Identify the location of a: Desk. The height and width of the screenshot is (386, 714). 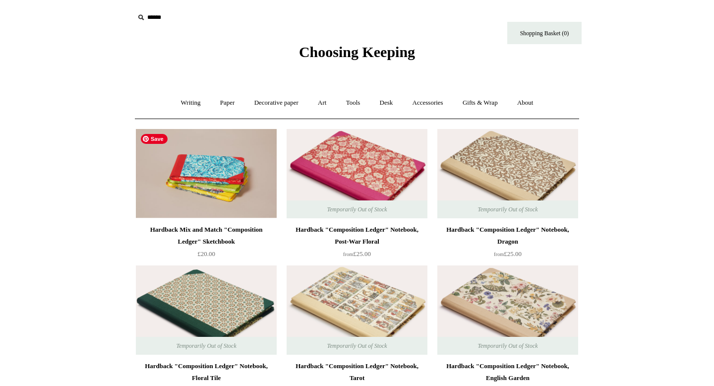
(386, 103).